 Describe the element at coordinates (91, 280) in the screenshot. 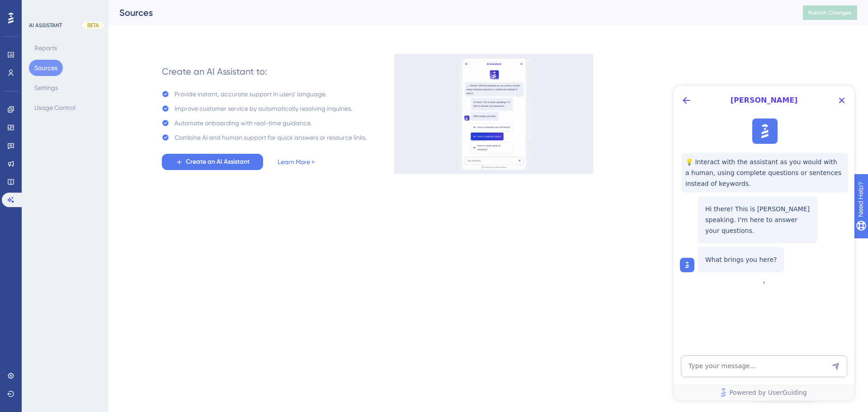

I see `textarea: AI Assistant Text Input` at that location.